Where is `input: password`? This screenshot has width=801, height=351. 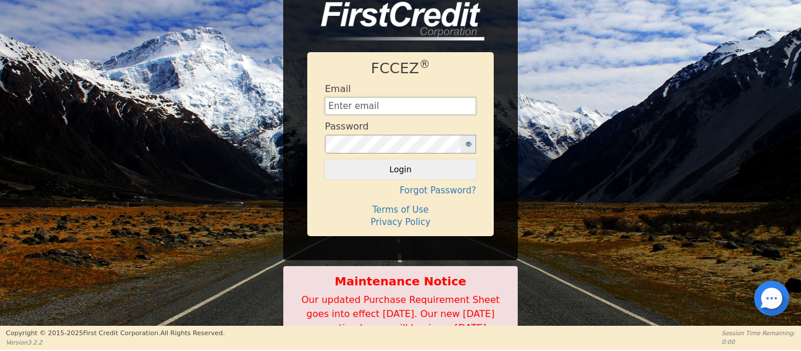
input: password is located at coordinates (393, 144).